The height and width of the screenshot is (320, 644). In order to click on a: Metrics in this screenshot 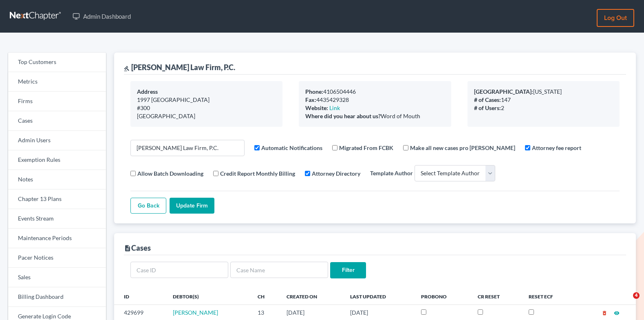, I will do `click(57, 82)`.